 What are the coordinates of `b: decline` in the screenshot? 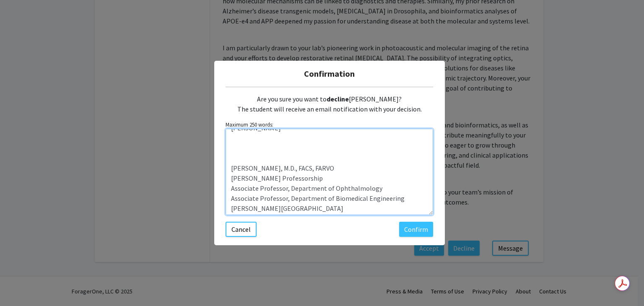 It's located at (338, 99).